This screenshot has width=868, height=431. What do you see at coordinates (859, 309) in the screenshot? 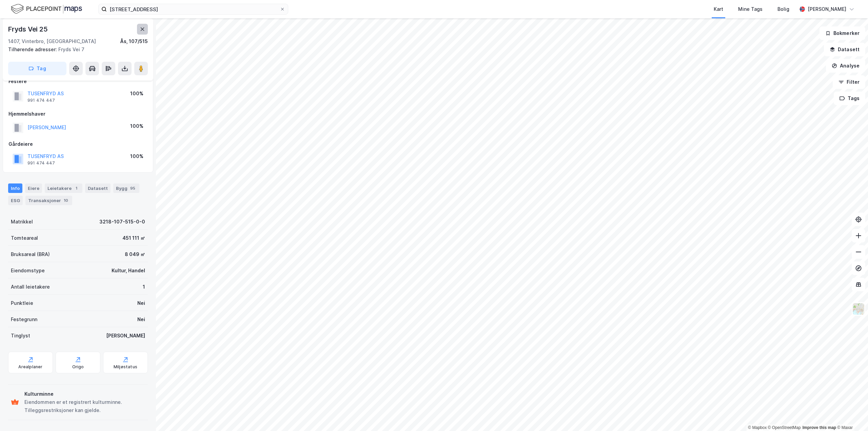
I see `img: Z` at bounding box center [859, 309].